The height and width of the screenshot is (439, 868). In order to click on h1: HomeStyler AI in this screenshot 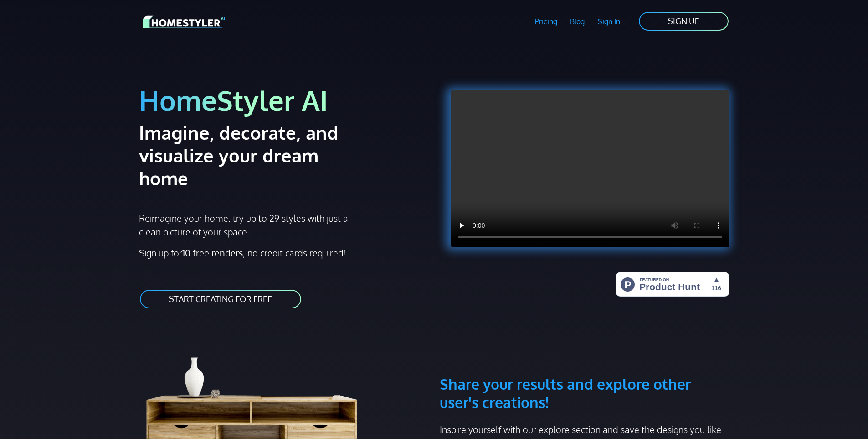, I will do `click(284, 100)`.